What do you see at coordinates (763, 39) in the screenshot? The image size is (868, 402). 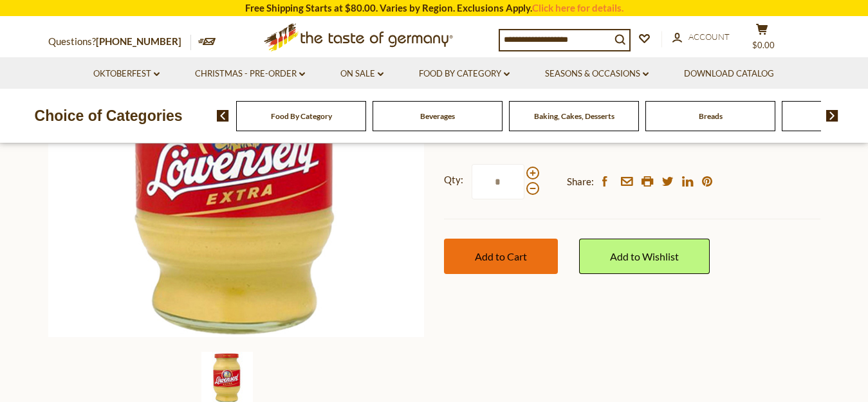 I see `button: $0.00` at bounding box center [763, 39].